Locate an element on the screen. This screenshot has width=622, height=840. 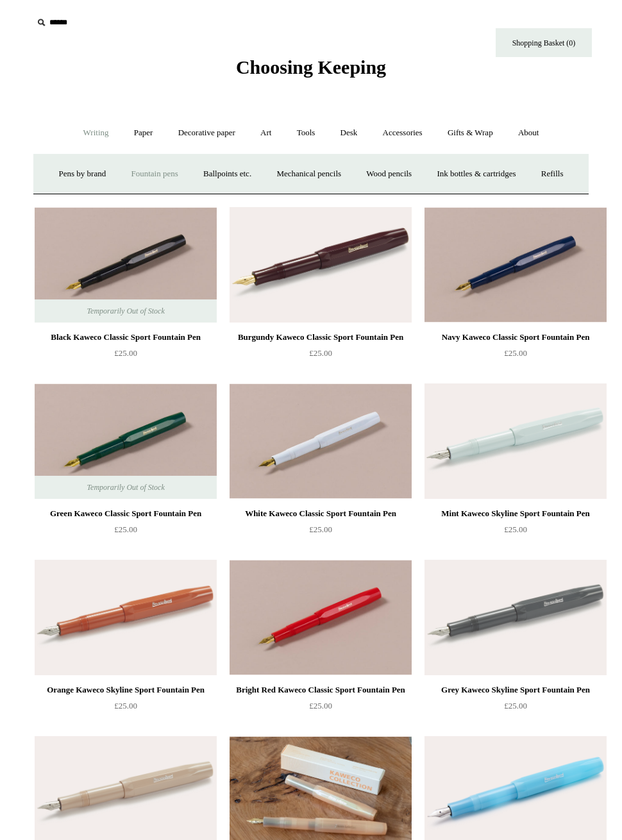
a: Bright Red Kaweco Classic Sport Fountain Pen £25.00 is located at coordinates (320, 708).